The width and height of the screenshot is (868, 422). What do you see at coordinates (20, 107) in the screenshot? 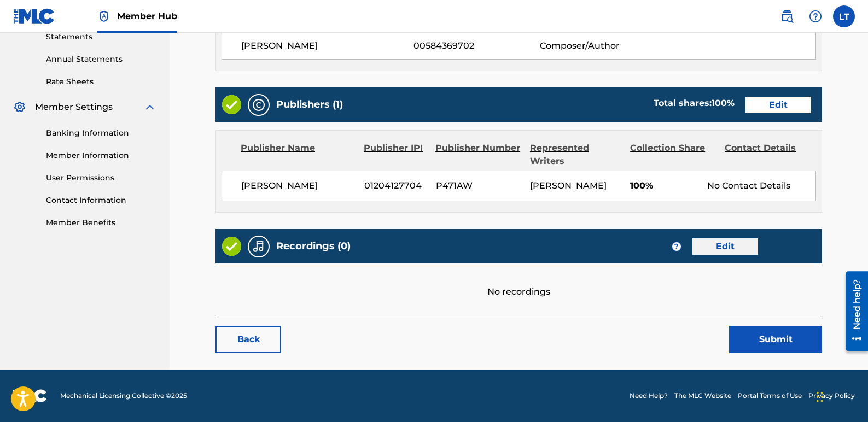
I see `img: Member Settings` at bounding box center [20, 107].